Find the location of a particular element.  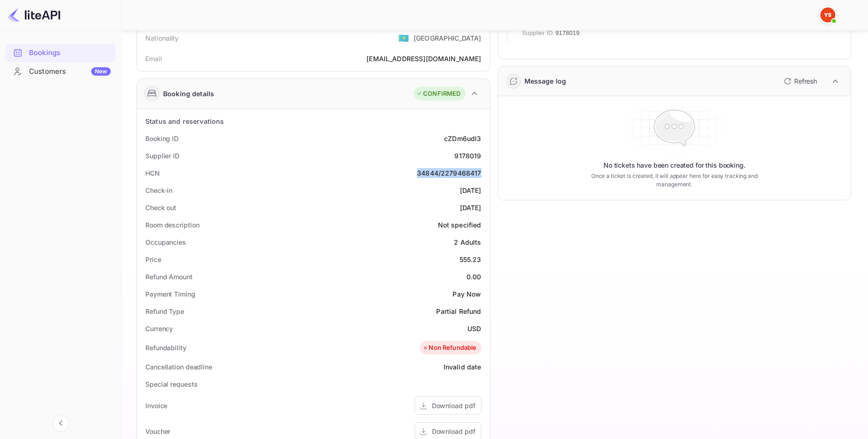

a: CustomersNew is located at coordinates (60, 71).